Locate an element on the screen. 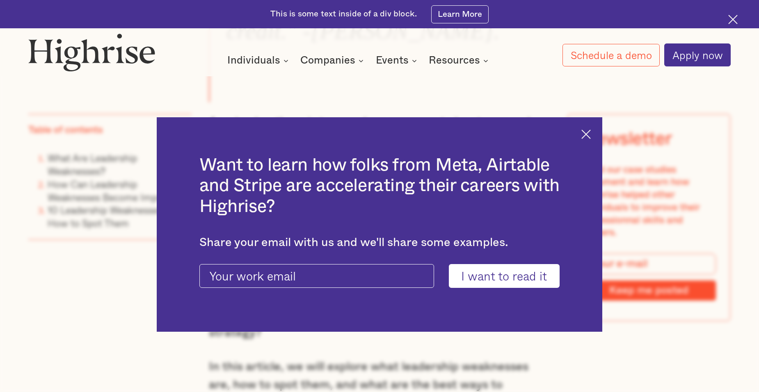 Image resolution: width=759 pixels, height=392 pixels. input: Your work email is located at coordinates (317, 276).